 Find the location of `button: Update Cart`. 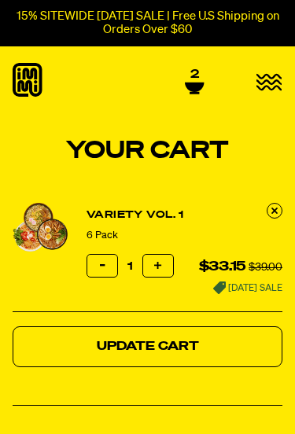

button: Update Cart is located at coordinates (147, 347).